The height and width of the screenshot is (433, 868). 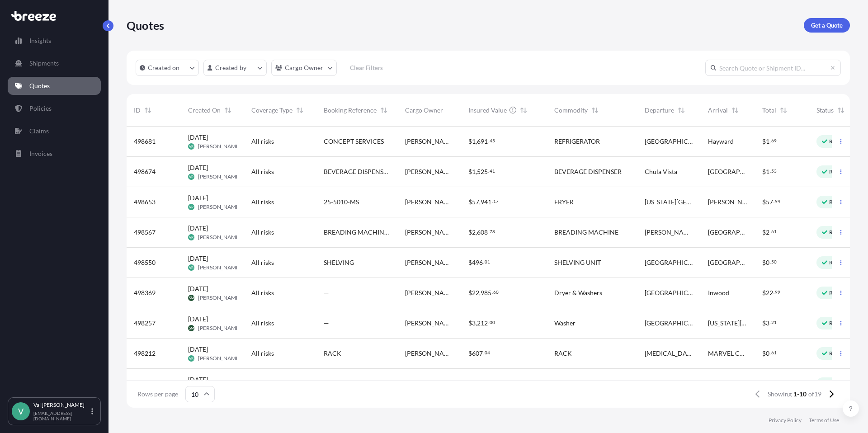 What do you see at coordinates (145, 142) in the screenshot?
I see `span: 498681` at bounding box center [145, 142].